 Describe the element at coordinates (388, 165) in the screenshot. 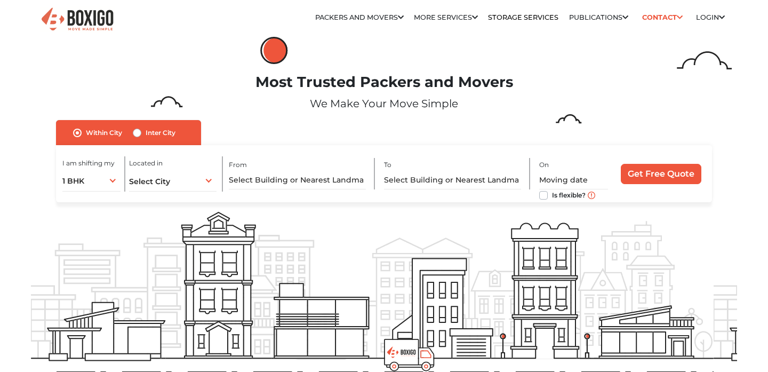

I see `label: To` at that location.